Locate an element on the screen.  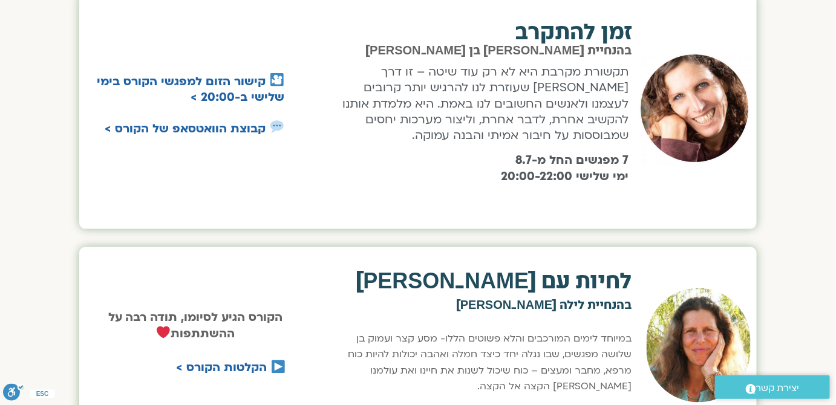
p: במיוחד לימים המורכבים והלא פשוטים הללו- מסע קצר ועמוק בן שלושה מפגשים, שבו נגלה יחד כיצד חמלה ואה... is located at coordinates (480, 363).